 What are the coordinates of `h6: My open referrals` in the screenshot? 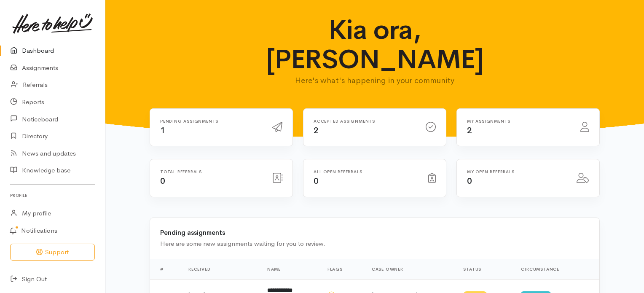 It's located at (517, 172).